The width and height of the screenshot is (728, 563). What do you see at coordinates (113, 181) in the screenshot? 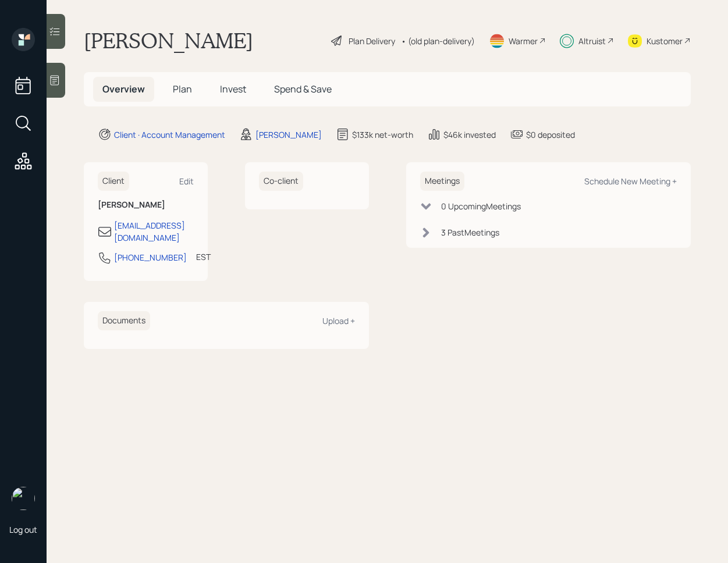
I see `h6: Client` at bounding box center [113, 181].